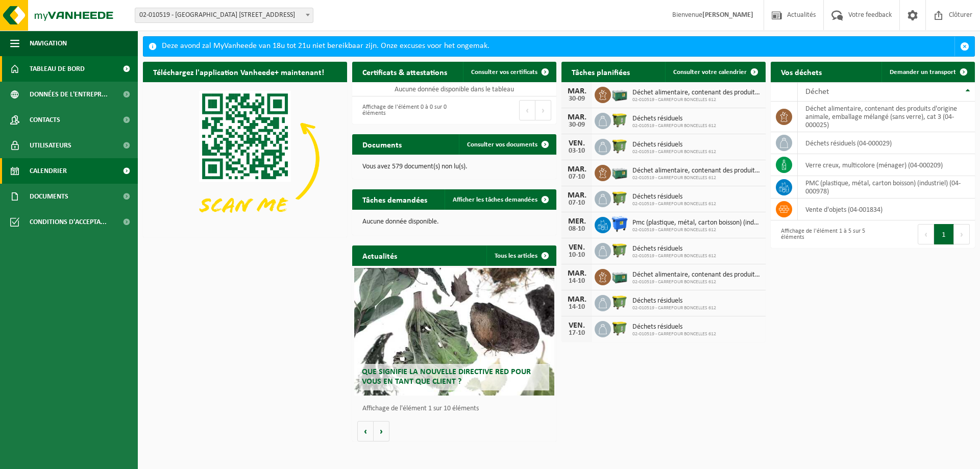  I want to click on div: 17-10, so click(577, 333).